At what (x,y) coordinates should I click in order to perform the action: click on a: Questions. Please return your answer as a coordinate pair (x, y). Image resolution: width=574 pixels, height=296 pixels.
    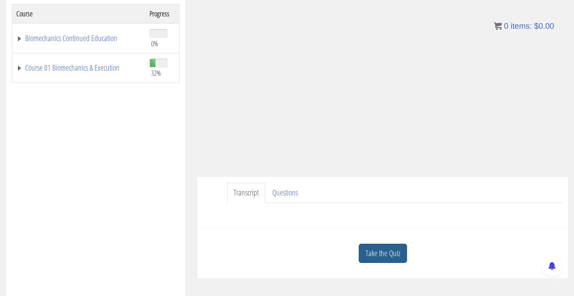
    Looking at the image, I should click on (285, 193).